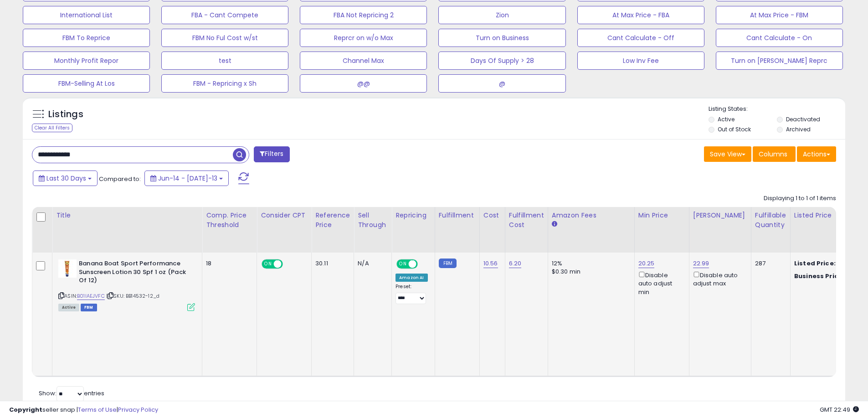 The width and height of the screenshot is (868, 419). What do you see at coordinates (333, 220) in the screenshot?
I see `div: Reference Price` at bounding box center [333, 220].